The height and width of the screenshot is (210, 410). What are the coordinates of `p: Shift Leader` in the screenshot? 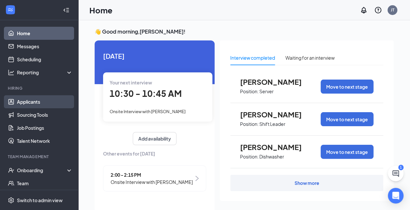 It's located at (272, 124).